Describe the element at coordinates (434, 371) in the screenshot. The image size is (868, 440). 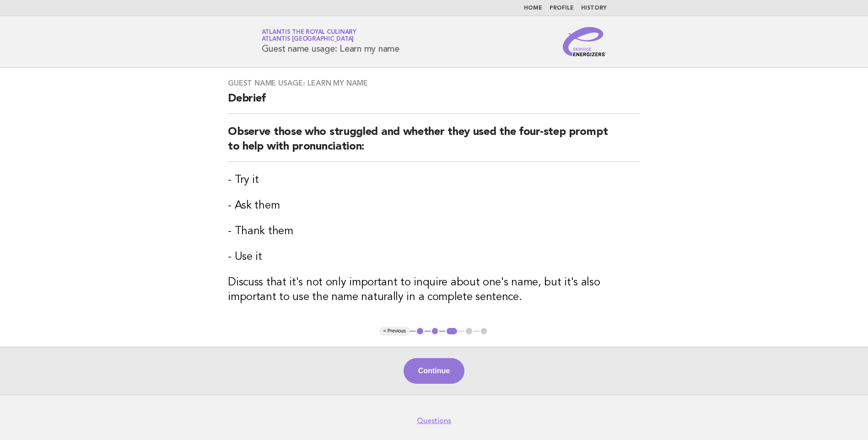
I see `button: Continue` at that location.